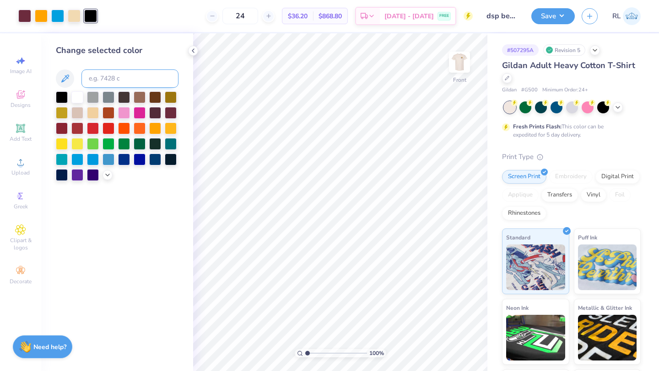 This screenshot has height=371, width=659. Describe the element at coordinates (459, 80) in the screenshot. I see `div: Front` at that location.